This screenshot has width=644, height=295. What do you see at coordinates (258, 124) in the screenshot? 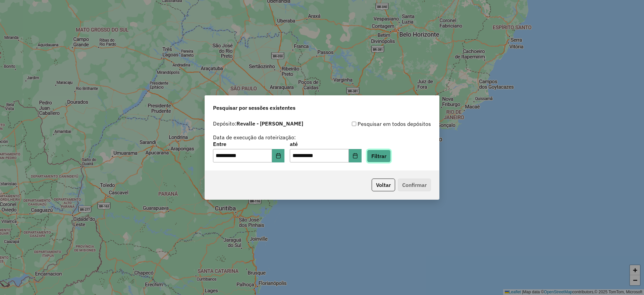
I see `label: Depósito:` at bounding box center [258, 124].